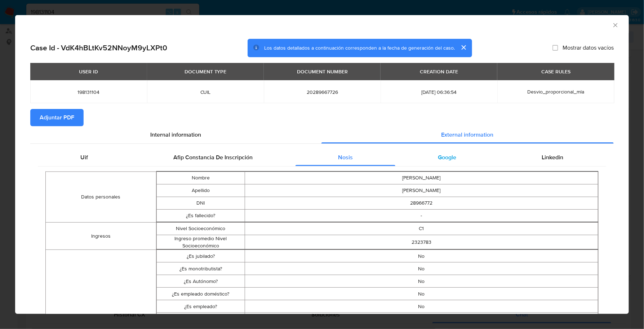  What do you see at coordinates (89, 92) in the screenshot?
I see `span: 198131104` at bounding box center [89, 92].